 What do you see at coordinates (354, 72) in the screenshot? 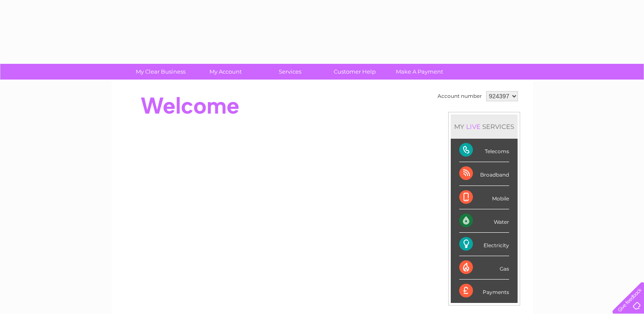
I see `a: Customer Help` at bounding box center [354, 72].